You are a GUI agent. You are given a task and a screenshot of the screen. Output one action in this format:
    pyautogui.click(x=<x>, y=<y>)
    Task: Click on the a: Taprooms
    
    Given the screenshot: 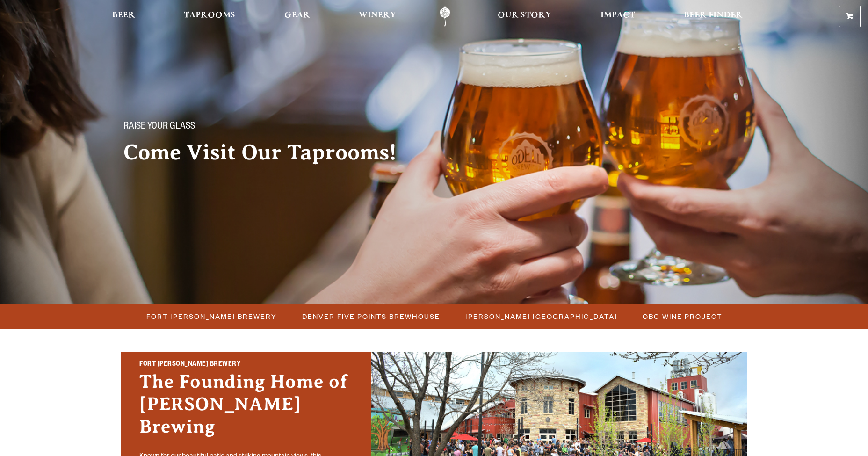 What is the action you would take?
    pyautogui.click(x=209, y=16)
    